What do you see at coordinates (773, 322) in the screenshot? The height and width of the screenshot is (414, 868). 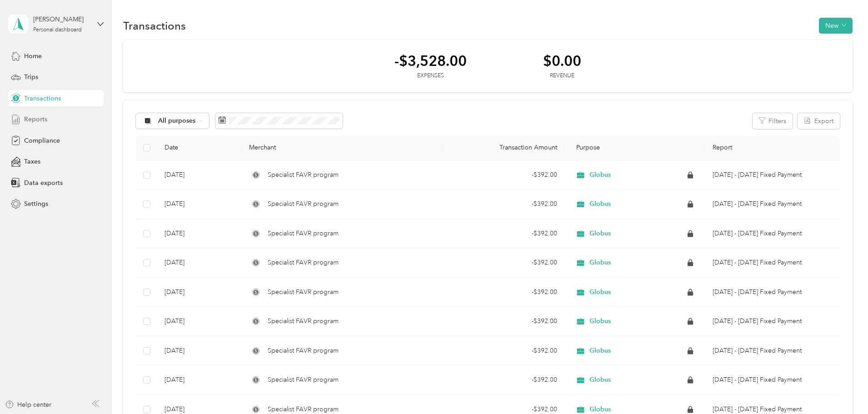 I see `td: May 1 - 31, 2025 Fixed Payment` at bounding box center [773, 322].